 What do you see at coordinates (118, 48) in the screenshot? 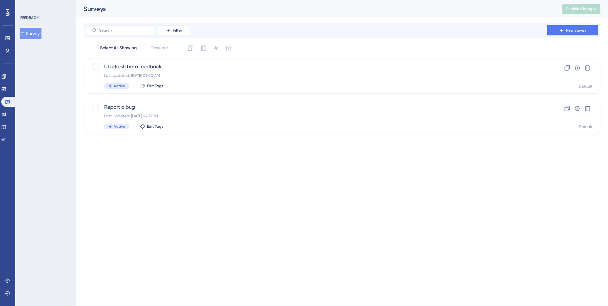
I see `span: Select All Showing` at bounding box center [118, 48].